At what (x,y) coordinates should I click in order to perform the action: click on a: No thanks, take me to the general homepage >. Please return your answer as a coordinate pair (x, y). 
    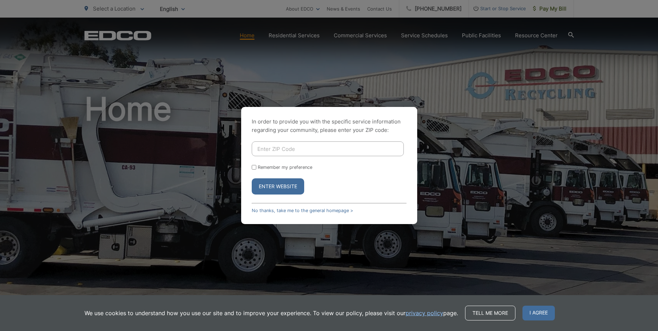
    Looking at the image, I should click on (302, 211).